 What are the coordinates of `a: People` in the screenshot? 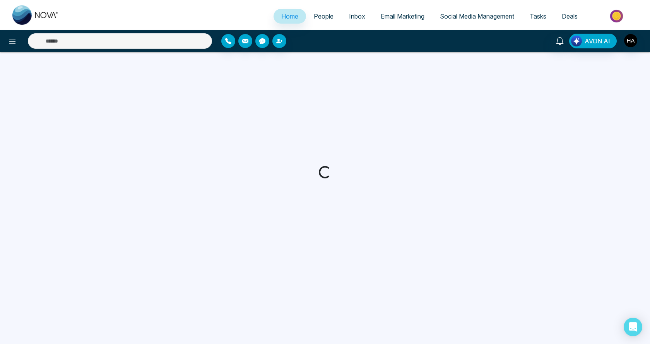 It's located at (323, 16).